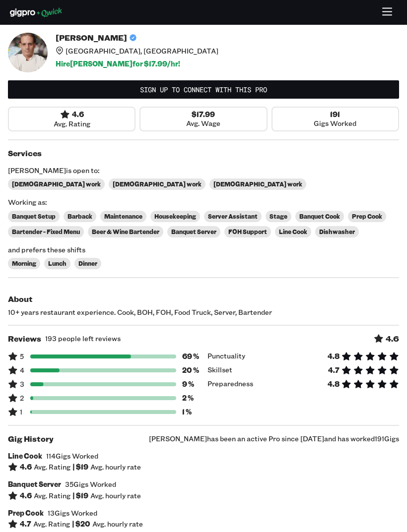 The height and width of the screenshot is (532, 407). What do you see at coordinates (204, 89) in the screenshot?
I see `a: Sign up to connect with this Pro` at bounding box center [204, 89].